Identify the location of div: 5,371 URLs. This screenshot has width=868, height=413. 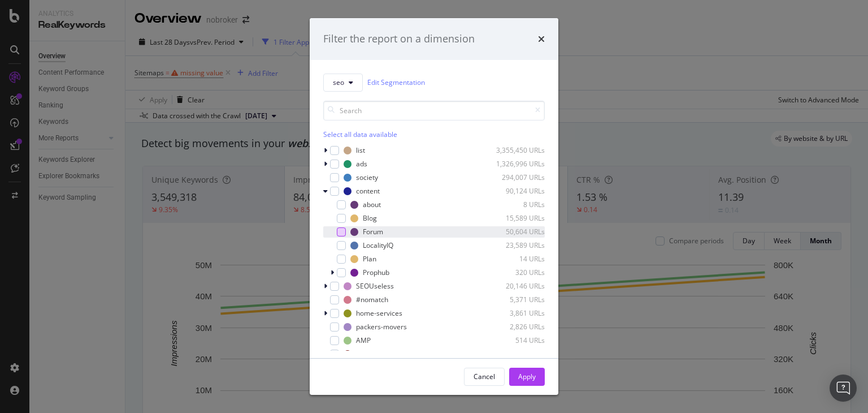
(517, 299).